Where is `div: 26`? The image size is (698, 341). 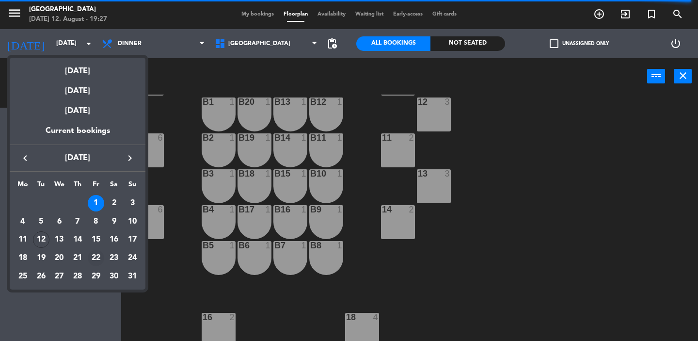 div: 26 is located at coordinates (41, 276).